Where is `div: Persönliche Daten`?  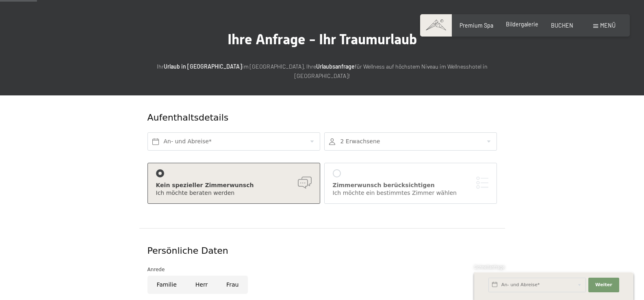 div: Persönliche Daten is located at coordinates (322, 251).